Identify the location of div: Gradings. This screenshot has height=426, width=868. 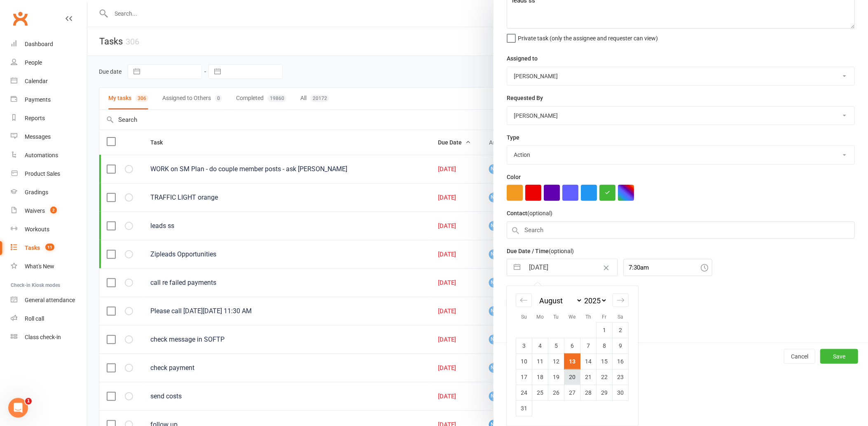
(36, 193).